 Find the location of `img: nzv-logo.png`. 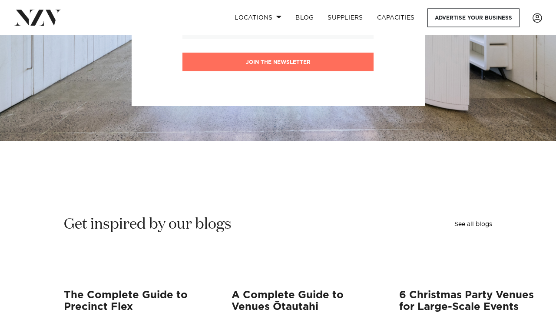

img: nzv-logo.png is located at coordinates (37, 17).